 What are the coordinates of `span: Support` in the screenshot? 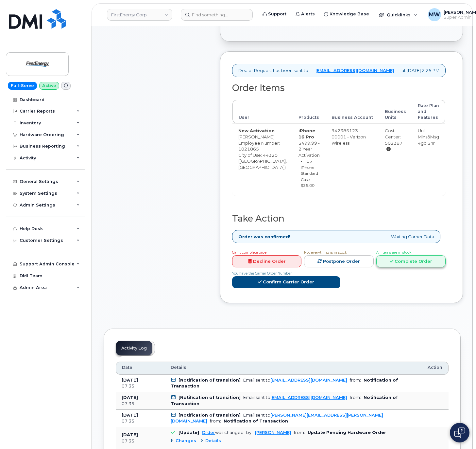 It's located at (277, 14).